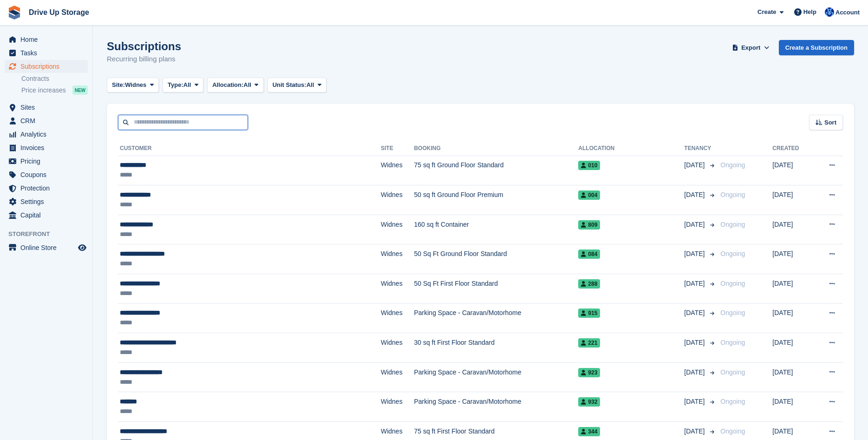 This screenshot has width=868, height=440. I want to click on td: 160 sq ft Container, so click(496, 229).